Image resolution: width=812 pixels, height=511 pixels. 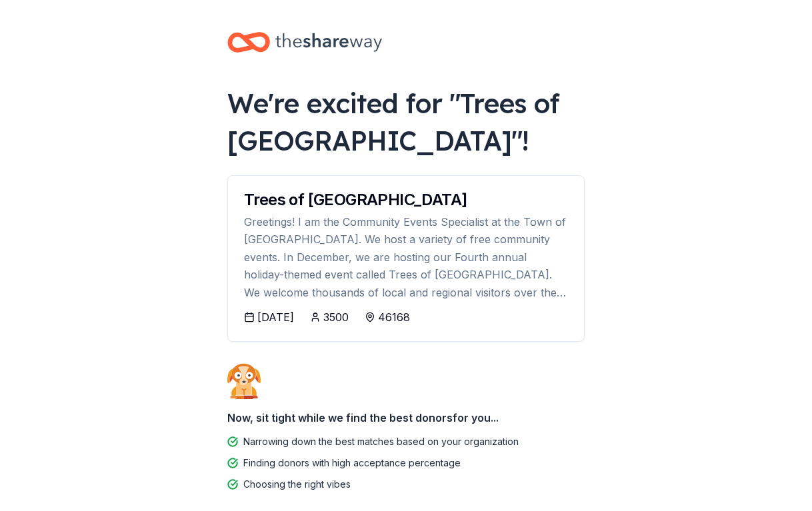 What do you see at coordinates (381, 441) in the screenshot?
I see `div: Narrowing down the best matches based on your organization` at bounding box center [381, 441].